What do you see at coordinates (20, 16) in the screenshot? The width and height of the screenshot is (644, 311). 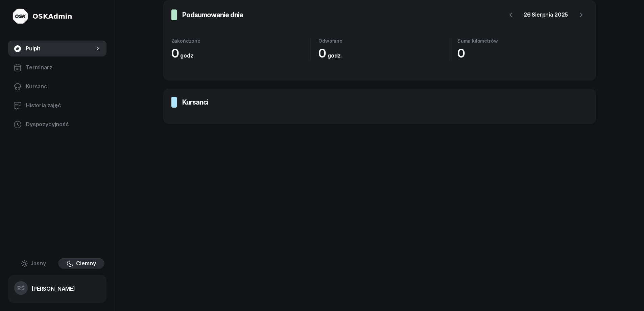 I see `img: logo-light@2x.png` at bounding box center [20, 16].